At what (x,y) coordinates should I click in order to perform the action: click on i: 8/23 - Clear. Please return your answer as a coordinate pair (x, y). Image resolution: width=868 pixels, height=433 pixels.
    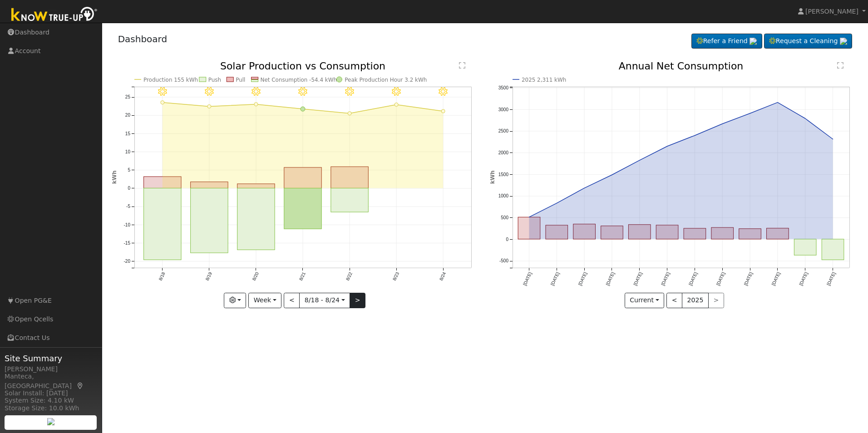
    Looking at the image, I should click on (396, 92).